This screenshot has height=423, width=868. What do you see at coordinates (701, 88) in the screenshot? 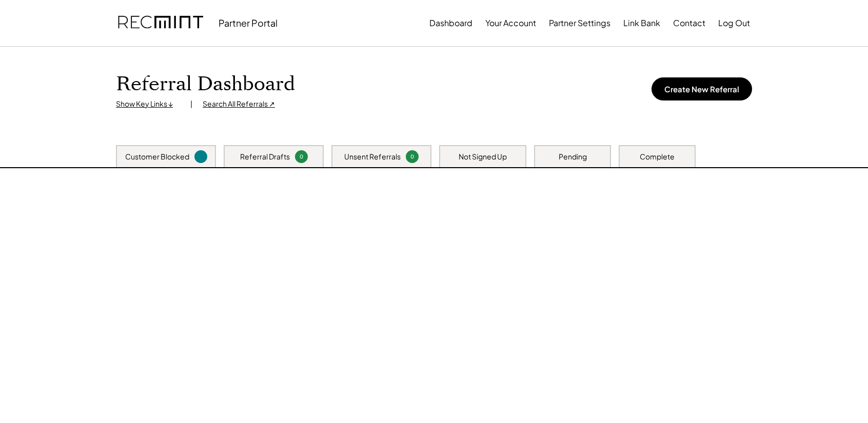
I see `button: Create New Referral` at bounding box center [701, 88].